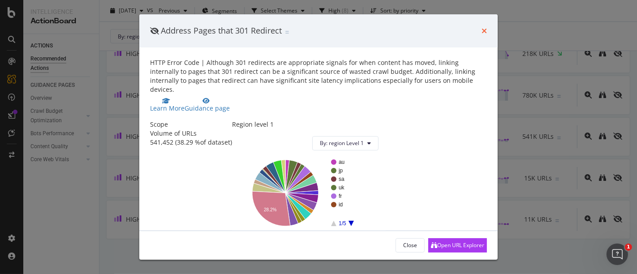 The width and height of the screenshot is (637, 274). What do you see at coordinates (340, 196) in the screenshot?
I see `text: fr` at bounding box center [340, 196].